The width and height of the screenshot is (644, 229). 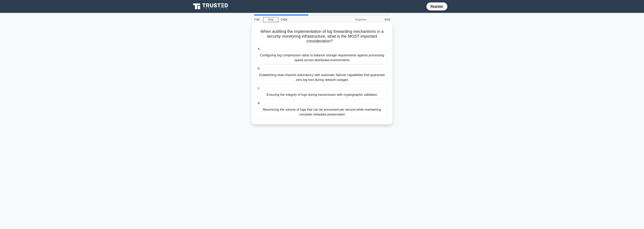 What do you see at coordinates (258, 20) in the screenshot?
I see `div: 7:44` at bounding box center [258, 20].